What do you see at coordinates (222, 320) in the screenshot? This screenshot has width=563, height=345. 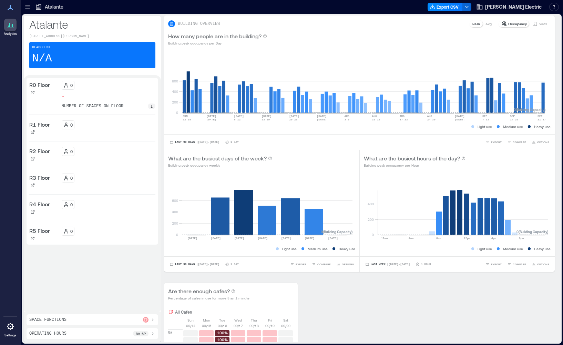 I see `p: Tue` at bounding box center [222, 320].